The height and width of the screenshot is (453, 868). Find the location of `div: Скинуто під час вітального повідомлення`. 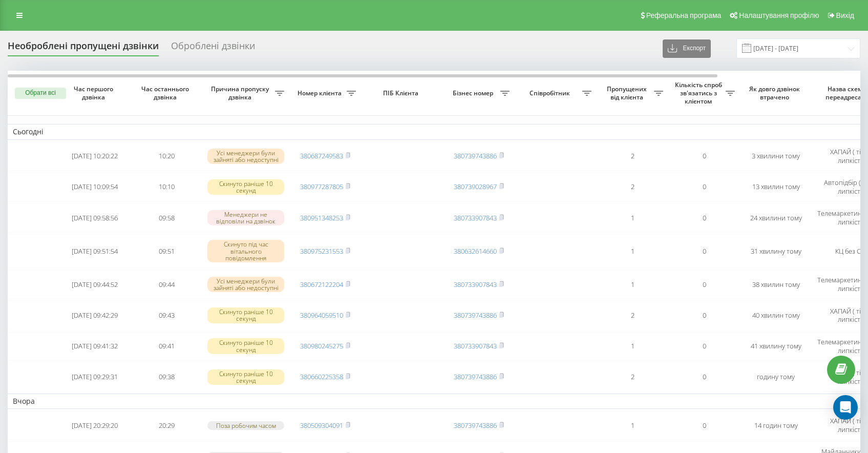

div: Скинуто під час вітального повідомлення is located at coordinates (246, 251).